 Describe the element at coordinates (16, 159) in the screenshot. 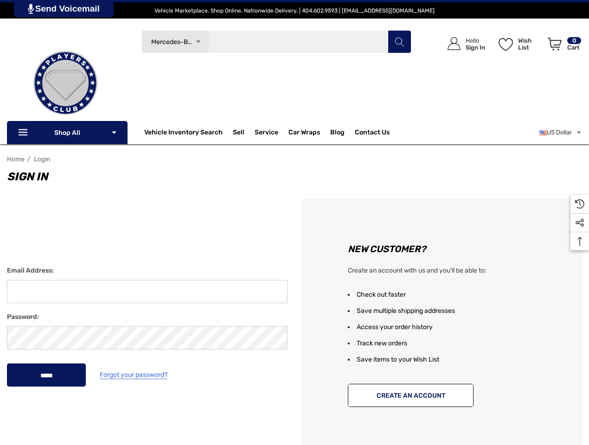

I see `span: Home` at that location.